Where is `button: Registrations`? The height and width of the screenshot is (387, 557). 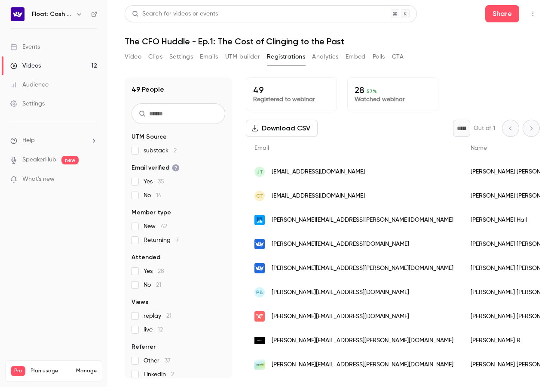 button: Registrations is located at coordinates (286, 57).